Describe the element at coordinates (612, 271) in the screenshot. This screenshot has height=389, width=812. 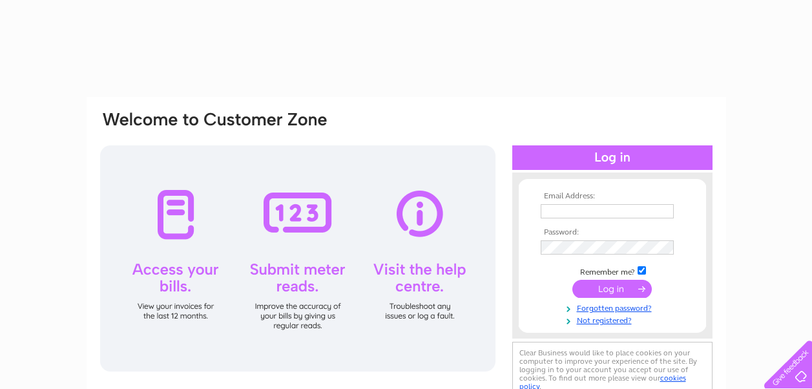
I see `td: Remember me?` at that location.